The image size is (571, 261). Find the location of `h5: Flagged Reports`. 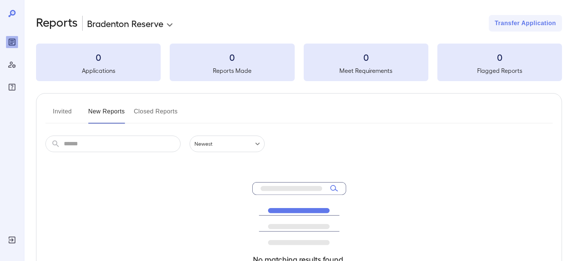

h5: Flagged Reports is located at coordinates (499, 71).